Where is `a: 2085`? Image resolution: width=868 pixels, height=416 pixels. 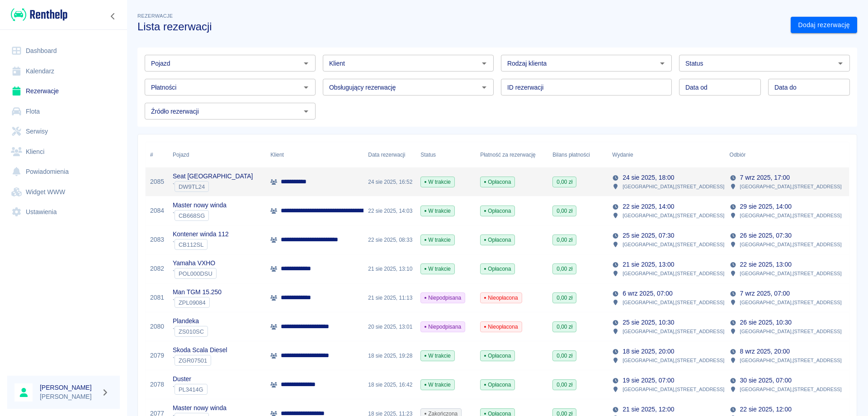 a: 2085 is located at coordinates (157, 182).